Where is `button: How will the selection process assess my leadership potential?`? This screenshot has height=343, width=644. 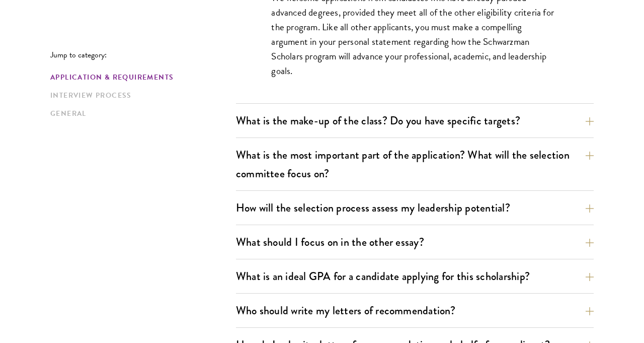 button: How will the selection process assess my leadership potential? is located at coordinates (414, 207).